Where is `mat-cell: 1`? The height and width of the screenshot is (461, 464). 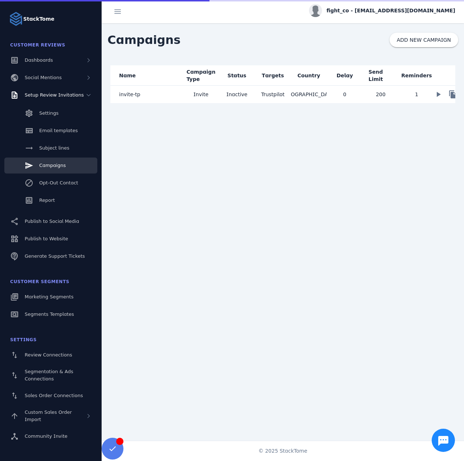
mat-cell: 1 is located at coordinates (416, 94).